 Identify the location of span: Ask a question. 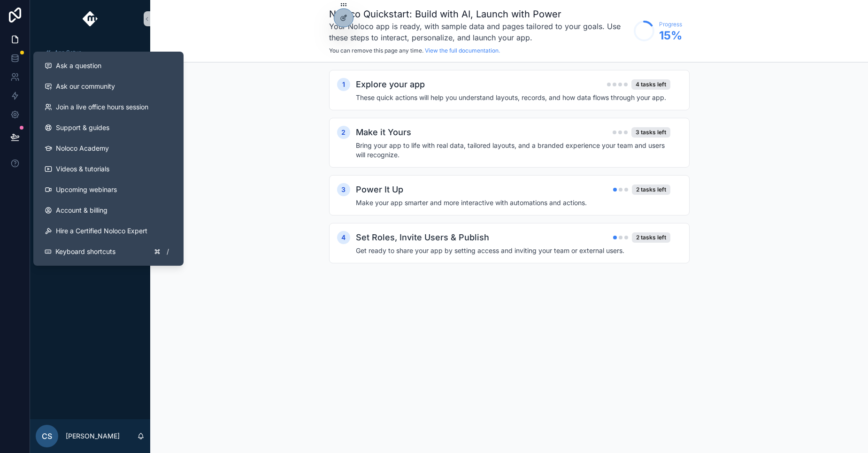
(78, 66).